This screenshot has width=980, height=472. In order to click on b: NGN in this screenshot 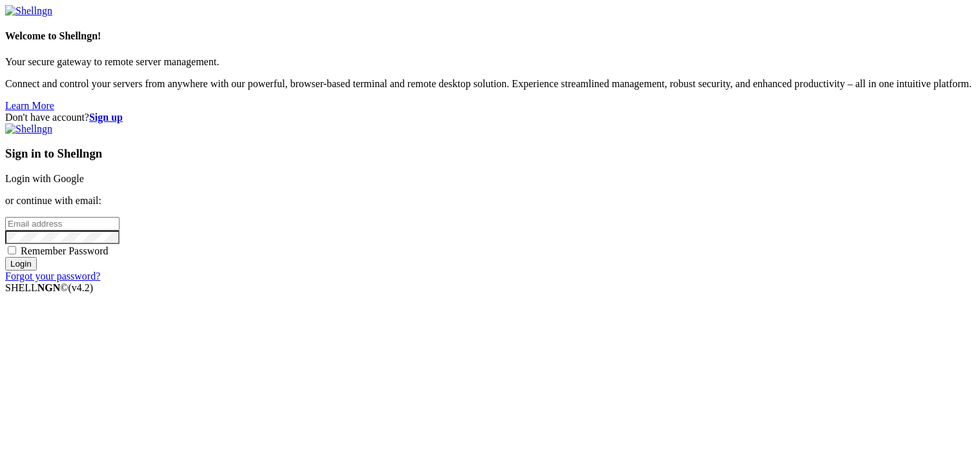, I will do `click(49, 287)`.